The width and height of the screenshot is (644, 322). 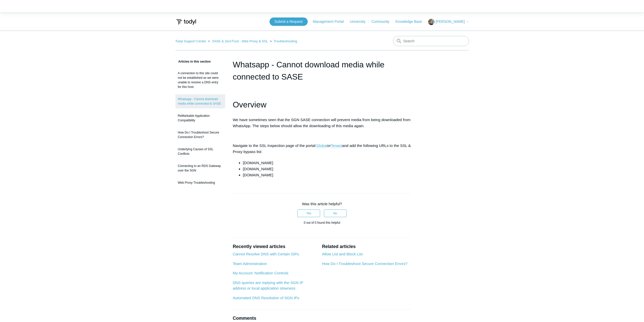 What do you see at coordinates (322, 104) in the screenshot?
I see `h1: Overview` at bounding box center [322, 104].